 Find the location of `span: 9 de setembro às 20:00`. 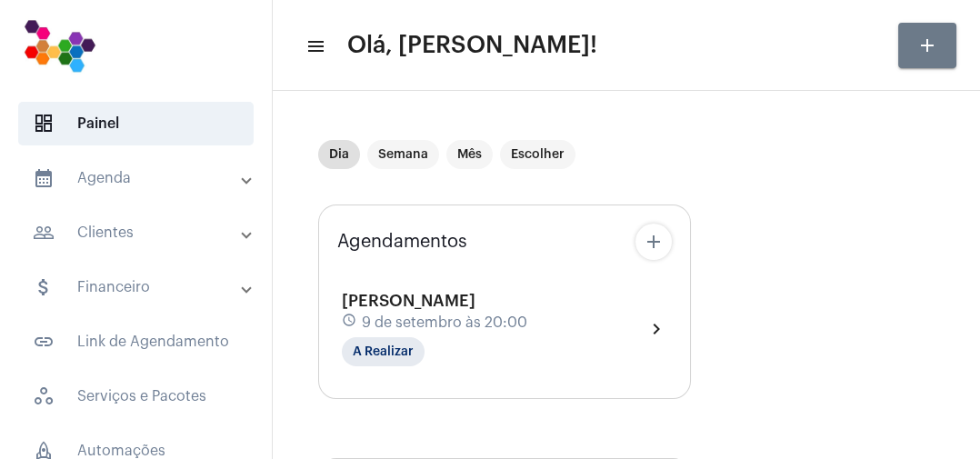

span: 9 de setembro às 20:00 is located at coordinates (445, 323).